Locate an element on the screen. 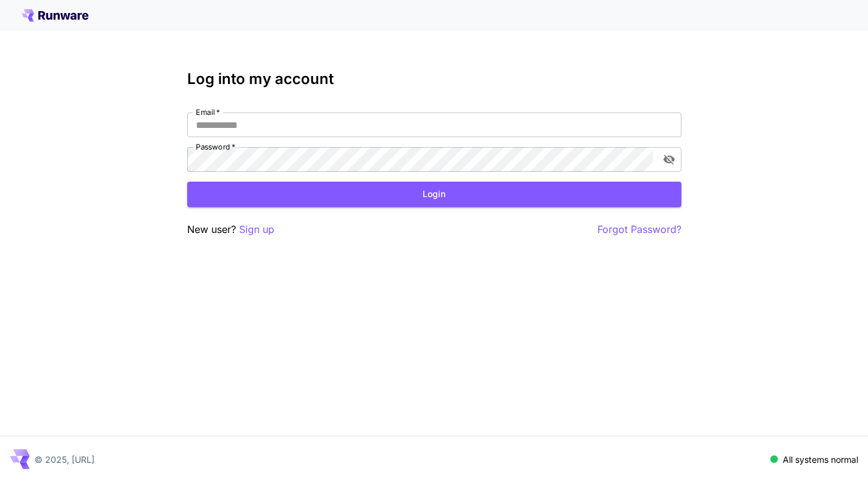  label: Password is located at coordinates (216, 147).